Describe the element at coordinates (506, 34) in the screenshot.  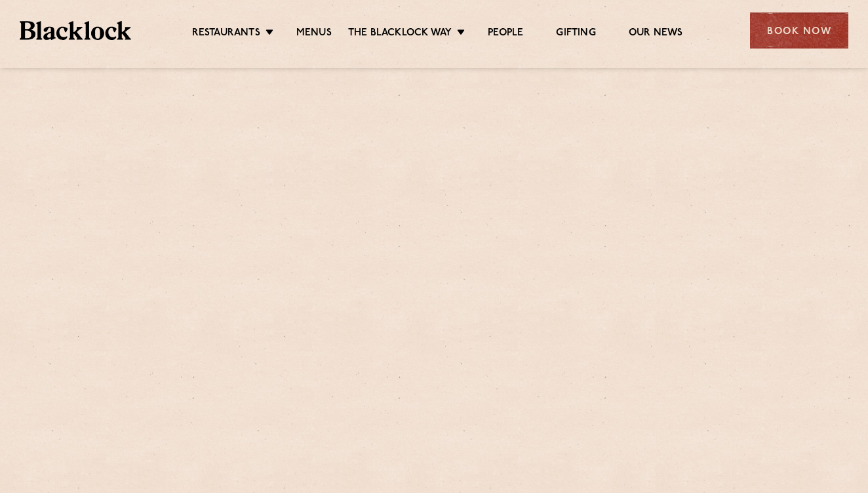
I see `a: People` at that location.